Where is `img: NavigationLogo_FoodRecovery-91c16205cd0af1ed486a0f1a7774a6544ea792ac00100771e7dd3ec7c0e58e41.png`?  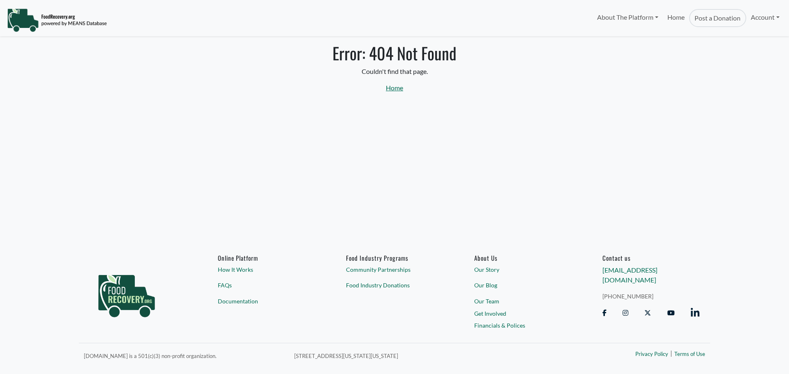
img: NavigationLogo_FoodRecovery-91c16205cd0af1ed486a0f1a7774a6544ea792ac00100771e7dd3ec7c0e58e41.png is located at coordinates (57, 20).